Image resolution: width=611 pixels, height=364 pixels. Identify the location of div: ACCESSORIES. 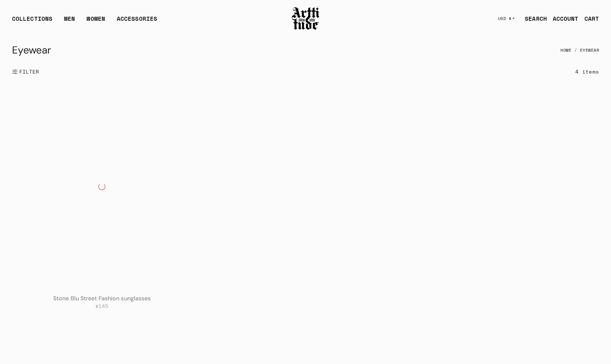
(137, 22).